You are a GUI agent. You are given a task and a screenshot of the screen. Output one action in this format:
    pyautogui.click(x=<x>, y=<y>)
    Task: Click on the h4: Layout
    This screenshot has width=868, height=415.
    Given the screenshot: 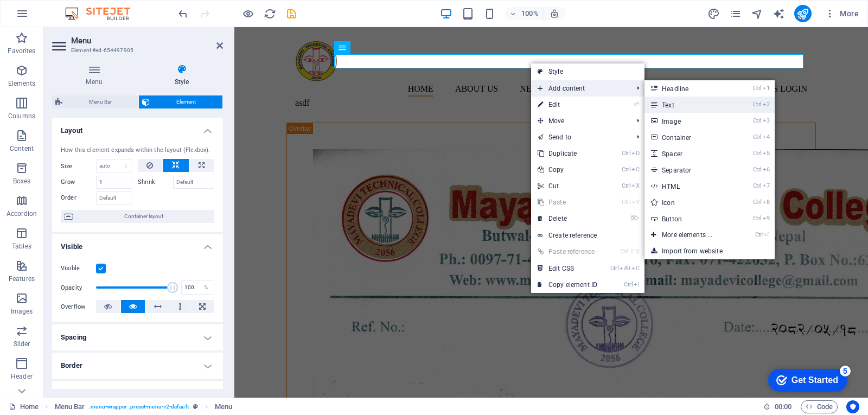 What is the action you would take?
    pyautogui.click(x=137, y=127)
    